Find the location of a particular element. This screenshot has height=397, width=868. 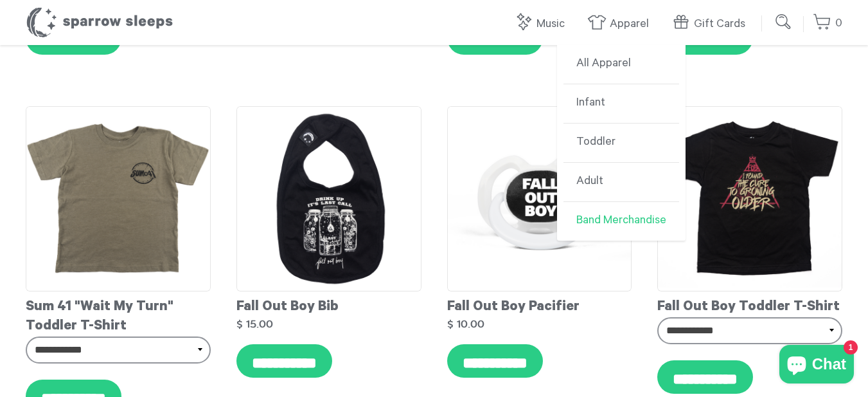

strong: $ 15.00 is located at coordinates (255, 324).